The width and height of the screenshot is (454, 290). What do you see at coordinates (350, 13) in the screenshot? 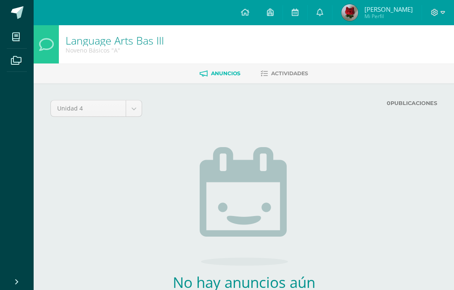
I see `img: 53bca0dbb1463a79da423530a0daa3ed.png` at bounding box center [350, 13].